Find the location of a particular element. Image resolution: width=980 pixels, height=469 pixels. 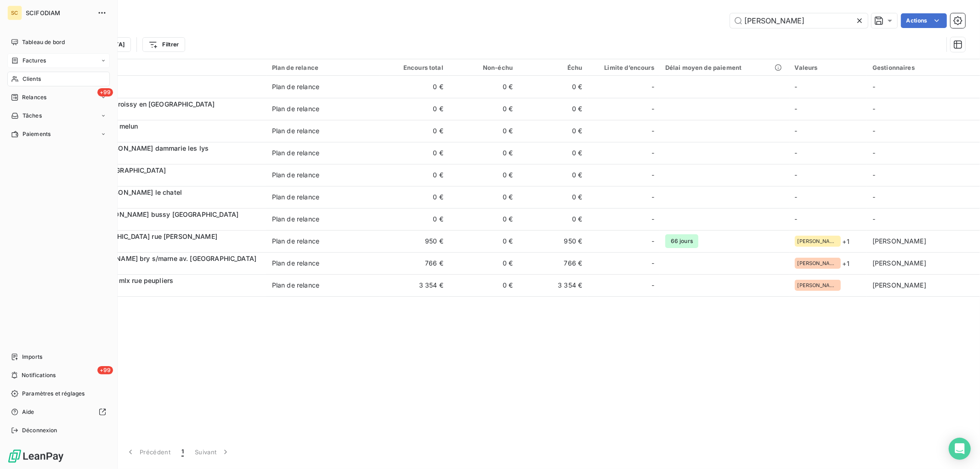

span: Aide is located at coordinates (28, 413).